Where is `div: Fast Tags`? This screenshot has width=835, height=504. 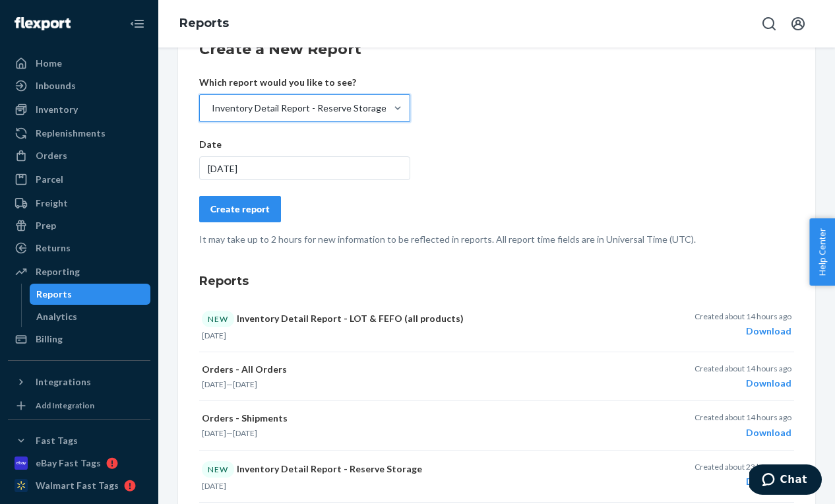 div: Fast Tags is located at coordinates (57, 440).